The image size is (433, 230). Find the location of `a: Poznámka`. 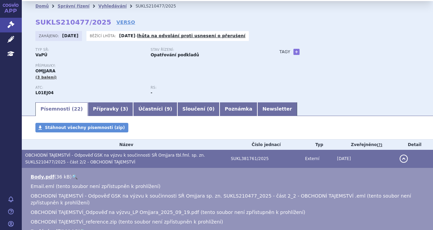

a: Poznámka is located at coordinates (238, 109).